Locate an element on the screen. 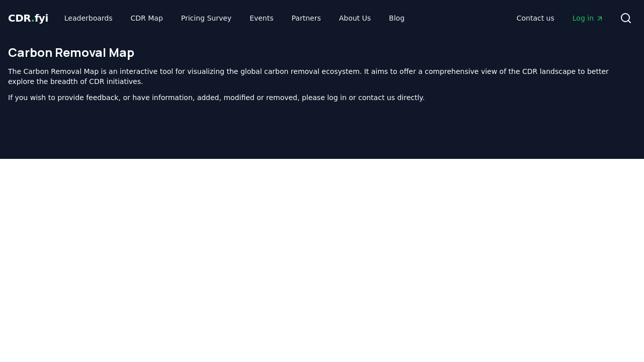  a: CDR.fyi is located at coordinates (28, 18).